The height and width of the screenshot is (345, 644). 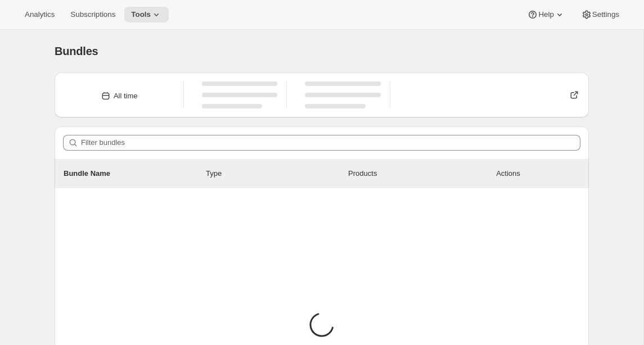 I want to click on div: Actions, so click(x=538, y=174).